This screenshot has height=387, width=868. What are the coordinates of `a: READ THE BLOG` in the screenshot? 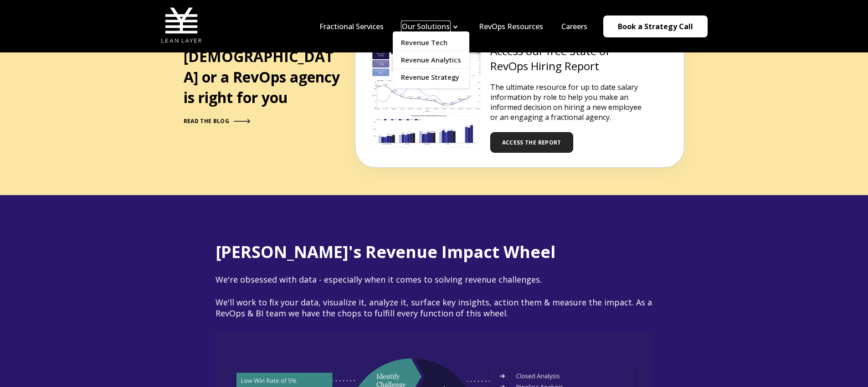 It's located at (217, 121).